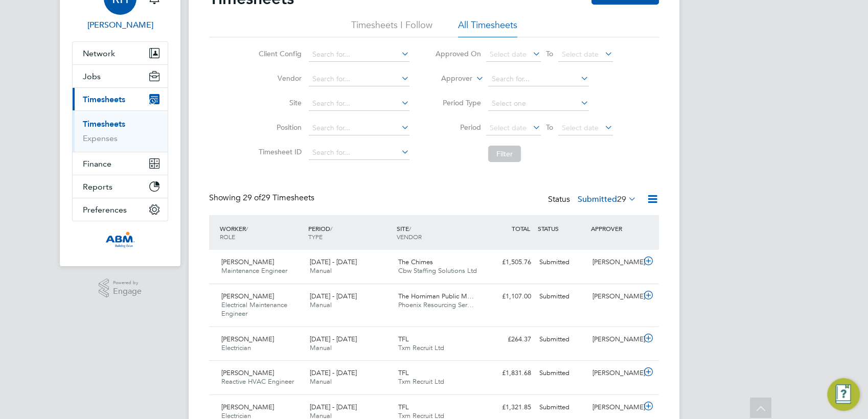  Describe the element at coordinates (120, 187) in the screenshot. I see `button: Reports` at that location.